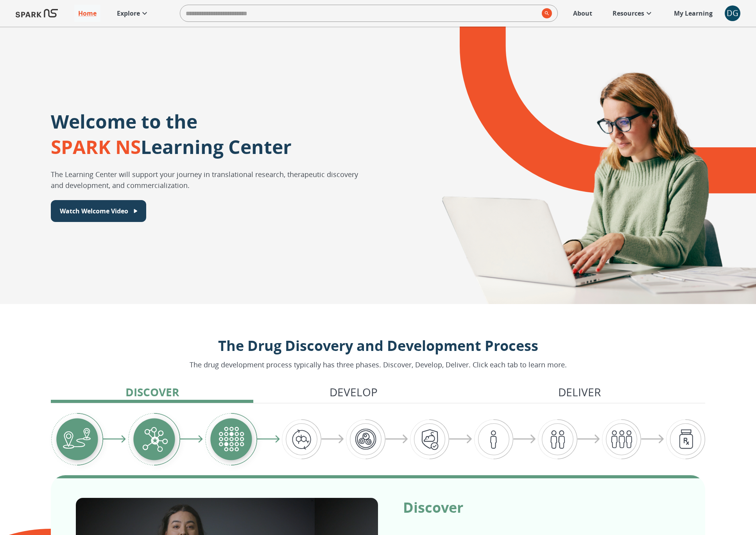  I want to click on button: account of current user, so click(733, 14).